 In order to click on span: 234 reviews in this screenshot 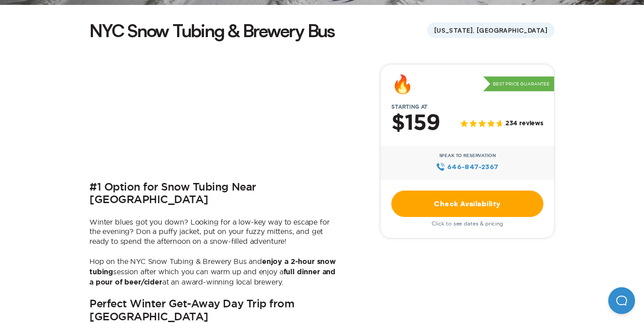, I will do `click(524, 123)`.